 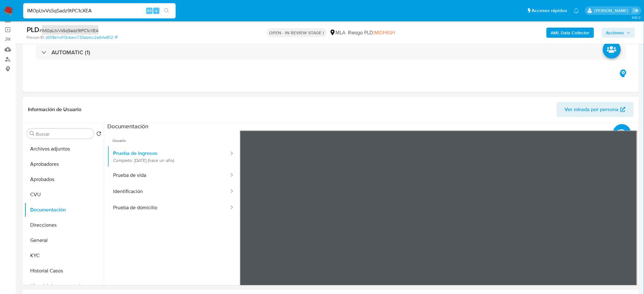 What do you see at coordinates (384, 32) in the screenshot?
I see `span: MIDHIGH` at bounding box center [384, 32].